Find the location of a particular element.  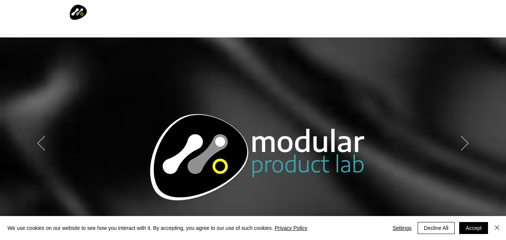

img: Close is located at coordinates (497, 228).